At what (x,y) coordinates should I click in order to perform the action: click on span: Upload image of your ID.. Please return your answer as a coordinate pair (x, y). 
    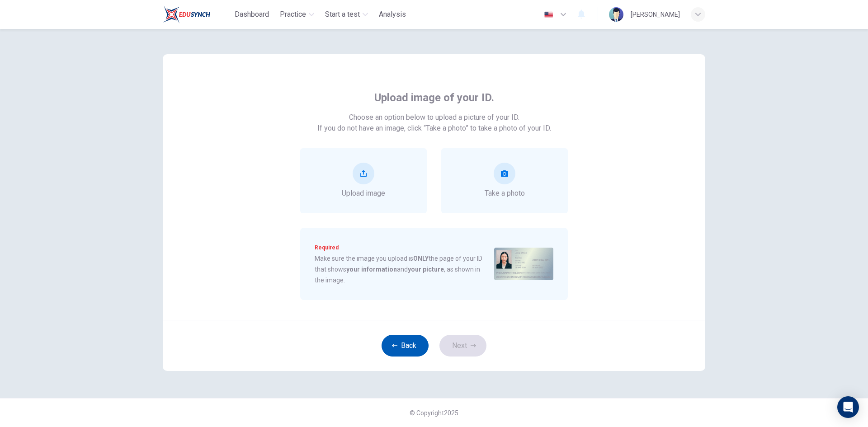
    Looking at the image, I should click on (434, 97).